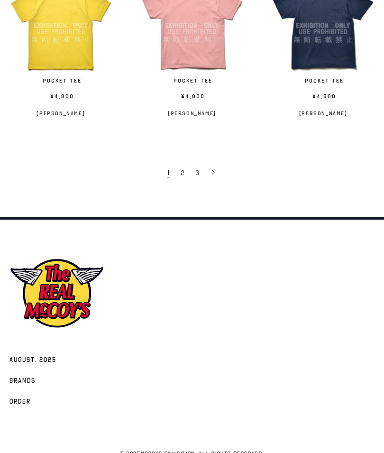 This screenshot has width=384, height=453. I want to click on a: AUGUST. 2025, so click(33, 359).